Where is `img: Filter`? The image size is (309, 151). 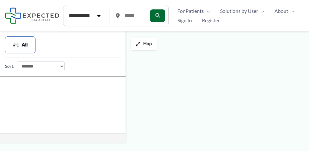
img: Filter is located at coordinates (16, 45).